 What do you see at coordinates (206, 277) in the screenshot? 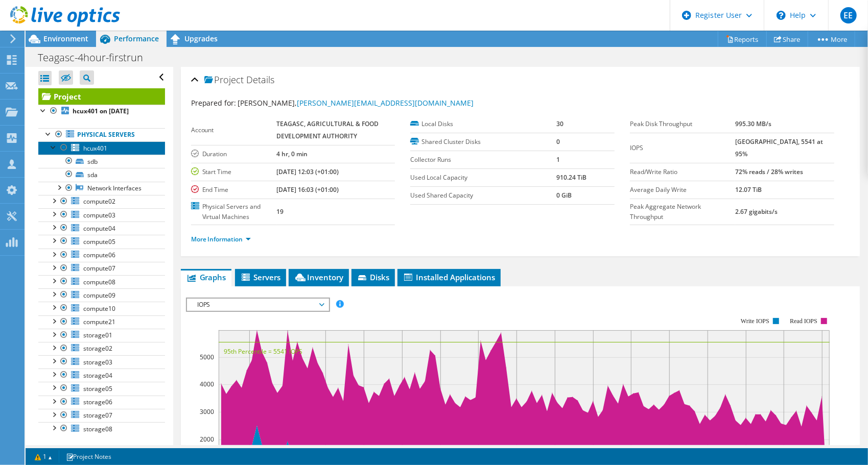
I see `span: Graphs` at bounding box center [206, 277].